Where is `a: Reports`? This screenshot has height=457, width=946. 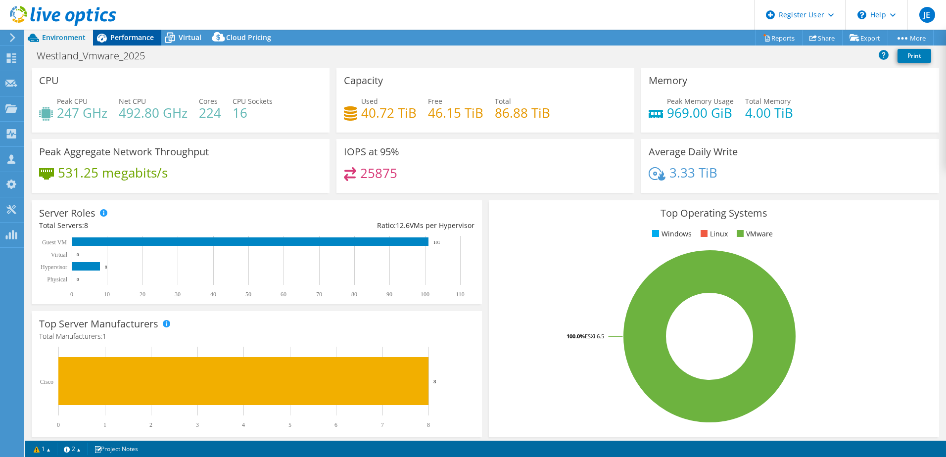 a: Reports is located at coordinates (779, 38).